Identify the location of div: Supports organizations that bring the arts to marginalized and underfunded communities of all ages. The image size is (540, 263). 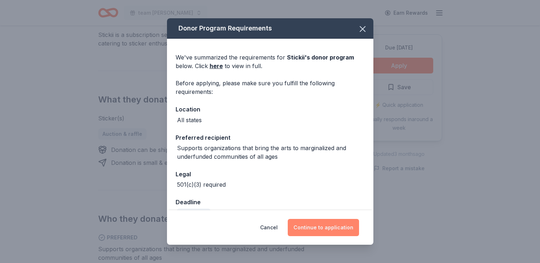
(271, 152).